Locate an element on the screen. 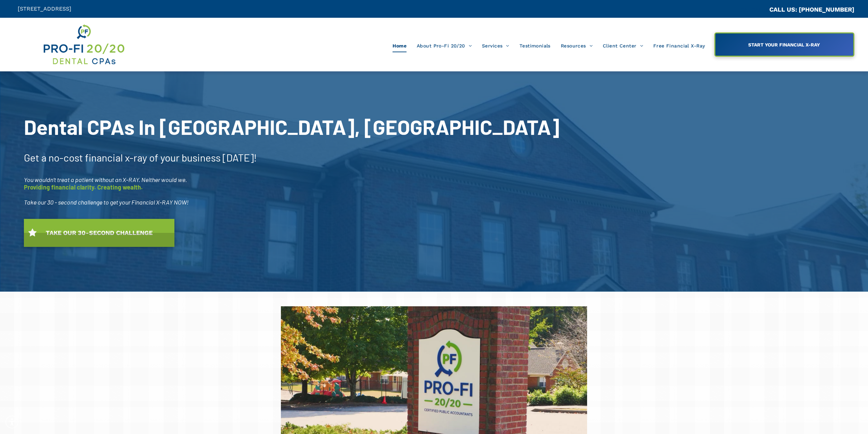  span: You wouldn’t treat a patient without an X-RAY. Neither would we. is located at coordinates (105, 180).